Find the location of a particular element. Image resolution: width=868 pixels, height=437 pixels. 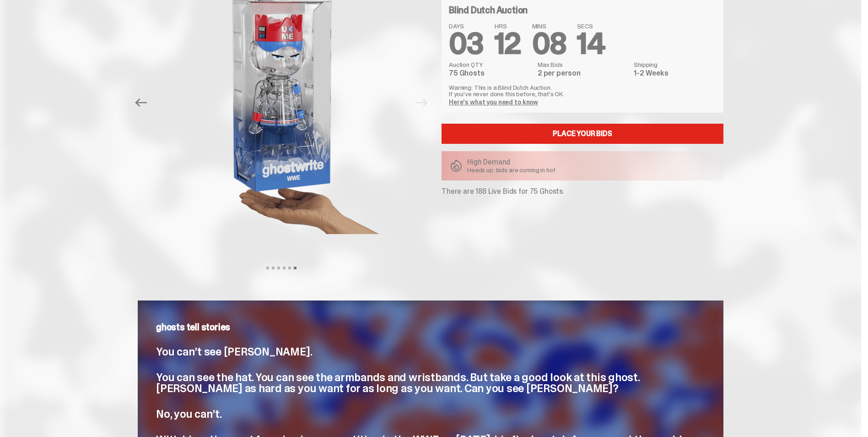

button: View slide 3 is located at coordinates (279, 268).